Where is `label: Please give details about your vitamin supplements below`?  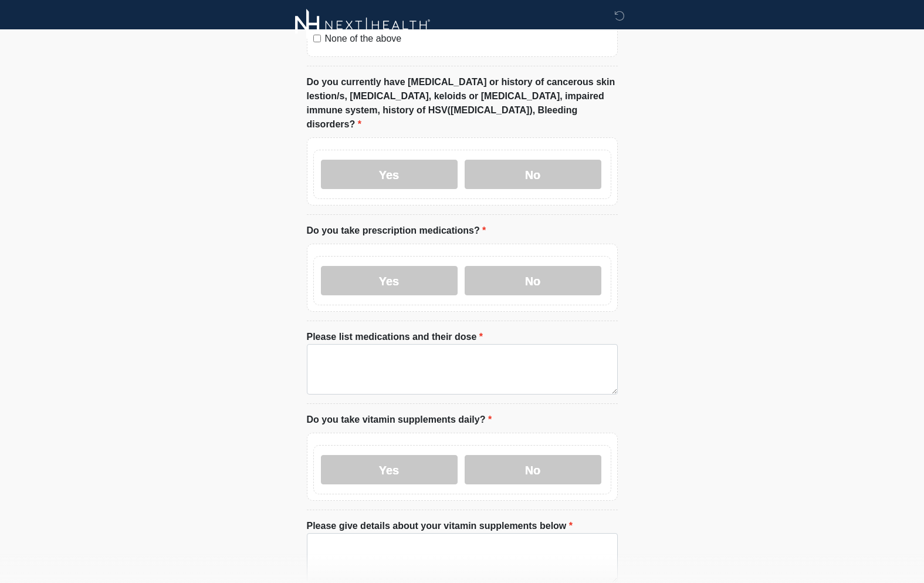 label: Please give details about your vitamin supplements below is located at coordinates (439, 526).